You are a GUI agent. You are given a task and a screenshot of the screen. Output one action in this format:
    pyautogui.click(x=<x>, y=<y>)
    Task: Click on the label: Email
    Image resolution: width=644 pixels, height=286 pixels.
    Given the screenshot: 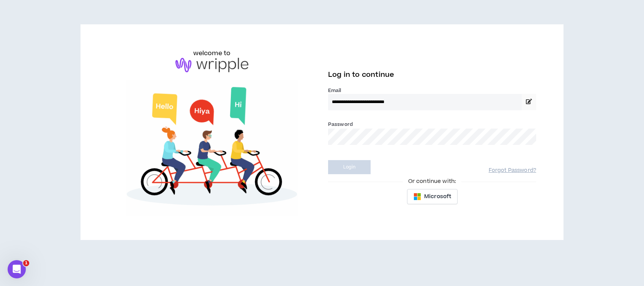 What is the action you would take?
    pyautogui.click(x=432, y=91)
    